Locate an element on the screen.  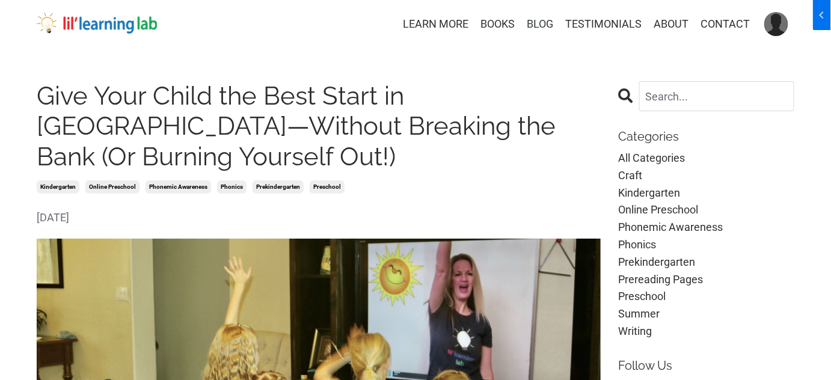
a: writing is located at coordinates (707, 331).